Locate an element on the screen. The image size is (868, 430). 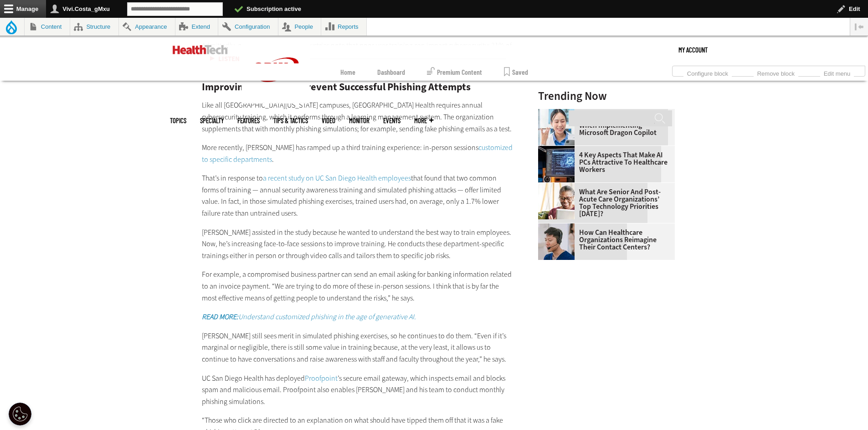
a: My Account is located at coordinates (693, 49).